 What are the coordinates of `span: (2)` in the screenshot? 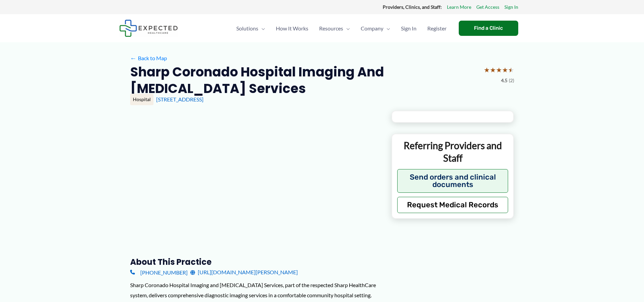 It's located at (512, 80).